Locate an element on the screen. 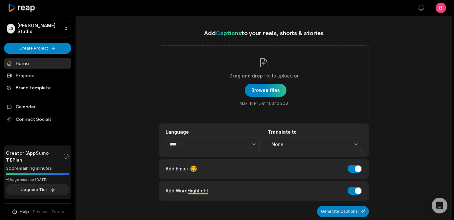  a: Home is located at coordinates (37, 63).